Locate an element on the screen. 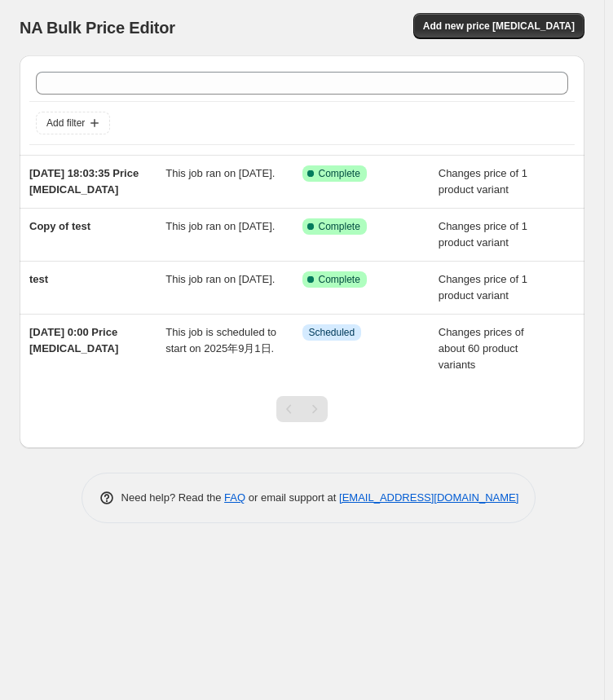  span: Changes prices of about 60 product variants is located at coordinates (481, 348).